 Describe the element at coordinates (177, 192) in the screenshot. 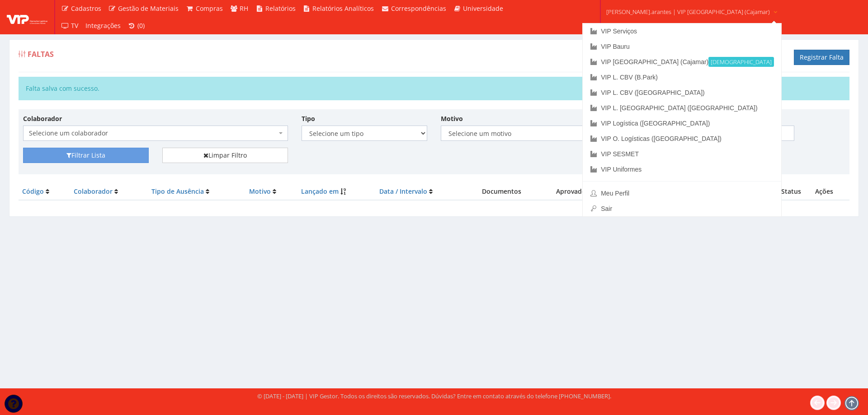

I see `a: Tipo de Ausência` at that location.